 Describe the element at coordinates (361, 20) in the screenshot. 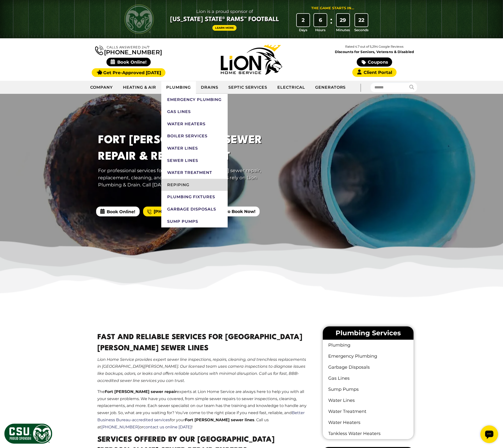

I see `div: 22` at that location.